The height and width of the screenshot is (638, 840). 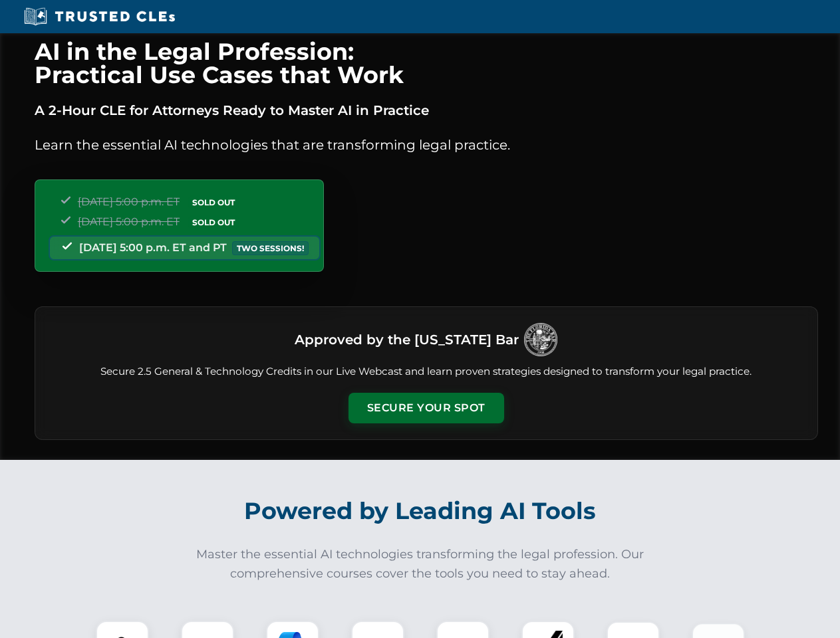 I want to click on button: Secure Your Spot, so click(x=426, y=408).